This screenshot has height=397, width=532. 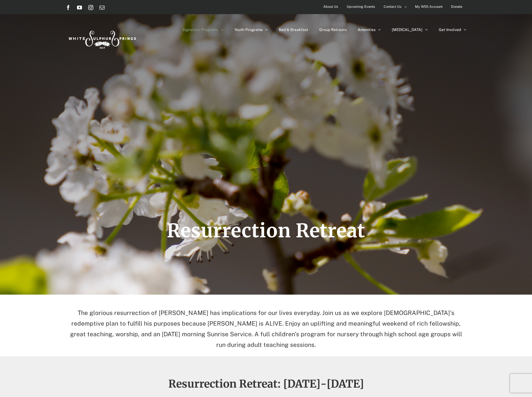 I want to click on span: Signature Programs, so click(x=200, y=30).